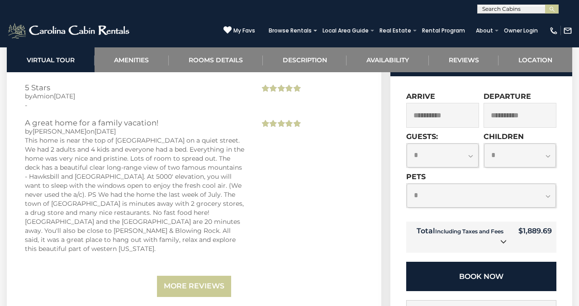 The width and height of the screenshot is (579, 306). I want to click on h3: 5 Stars, so click(135, 88).